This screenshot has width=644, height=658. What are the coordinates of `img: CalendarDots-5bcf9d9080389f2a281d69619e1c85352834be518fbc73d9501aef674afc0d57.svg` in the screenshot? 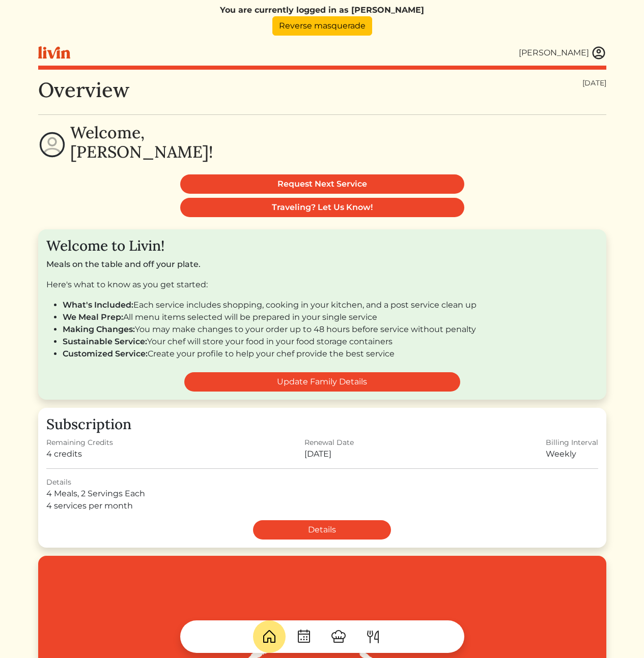 It's located at (304, 637).